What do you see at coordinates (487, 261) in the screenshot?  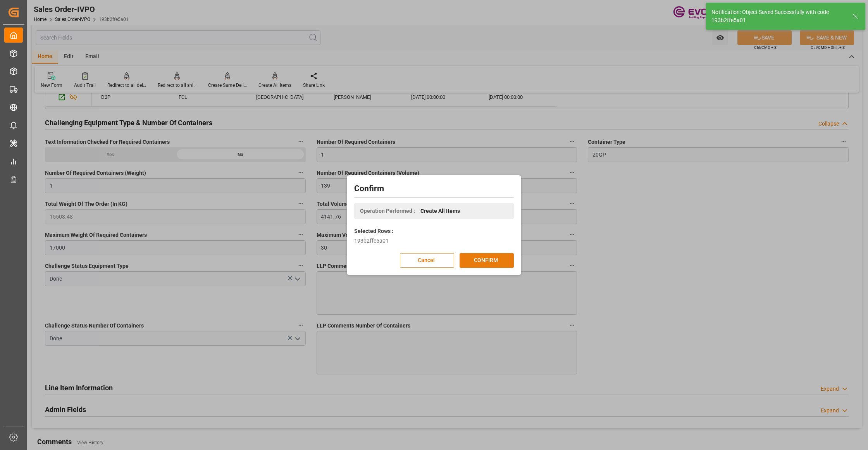 I see `button: CONFIRM` at bounding box center [487, 261].